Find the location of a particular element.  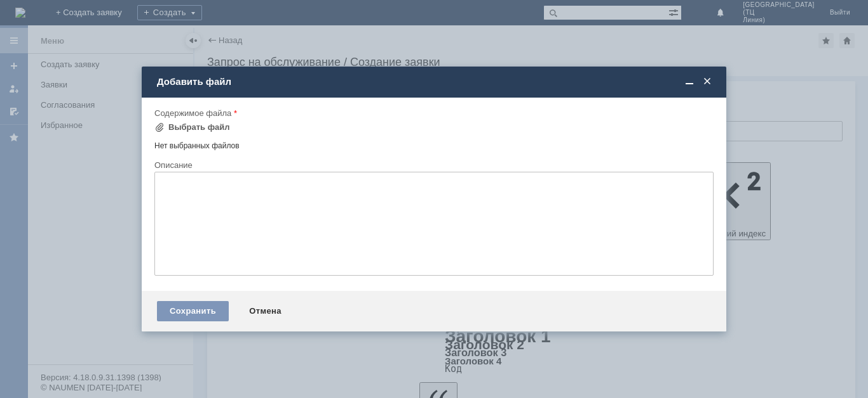

div: Добавить файл is located at coordinates (435, 82).